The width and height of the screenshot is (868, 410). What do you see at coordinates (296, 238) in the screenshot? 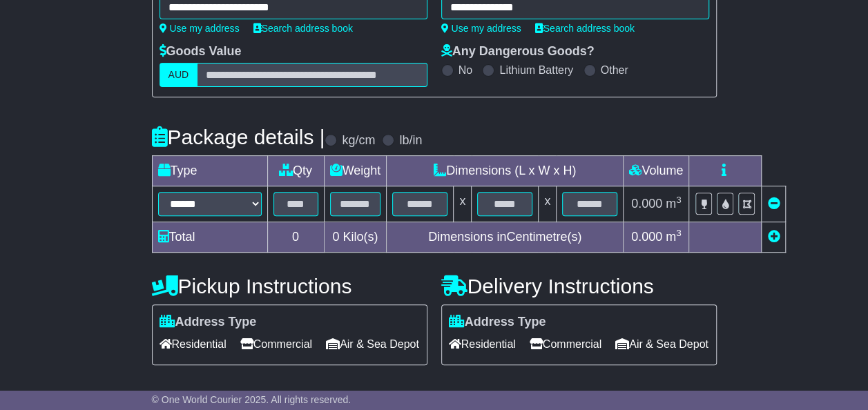
I see `td: 0` at bounding box center [296, 238].